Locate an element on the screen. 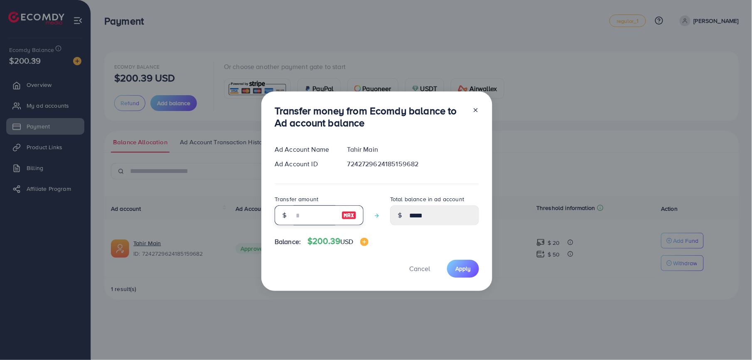 The image size is (752, 360). div: 7242729624185159682 is located at coordinates (413, 164).